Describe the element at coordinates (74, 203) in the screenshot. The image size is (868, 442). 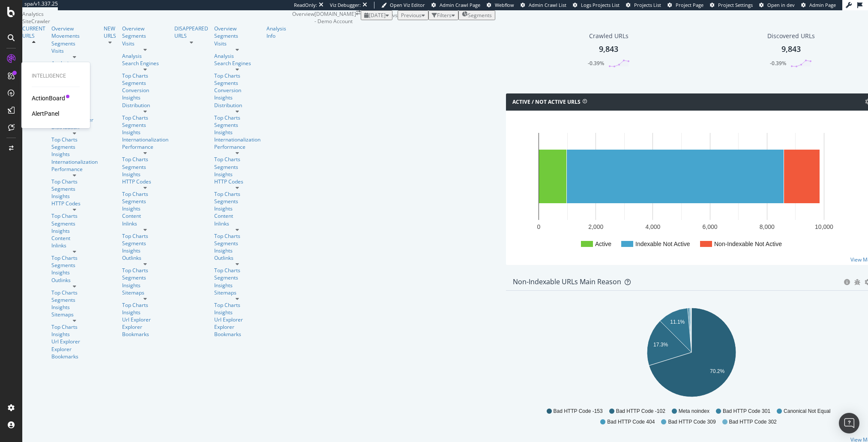
I see `div: HTTP Codes` at that location.